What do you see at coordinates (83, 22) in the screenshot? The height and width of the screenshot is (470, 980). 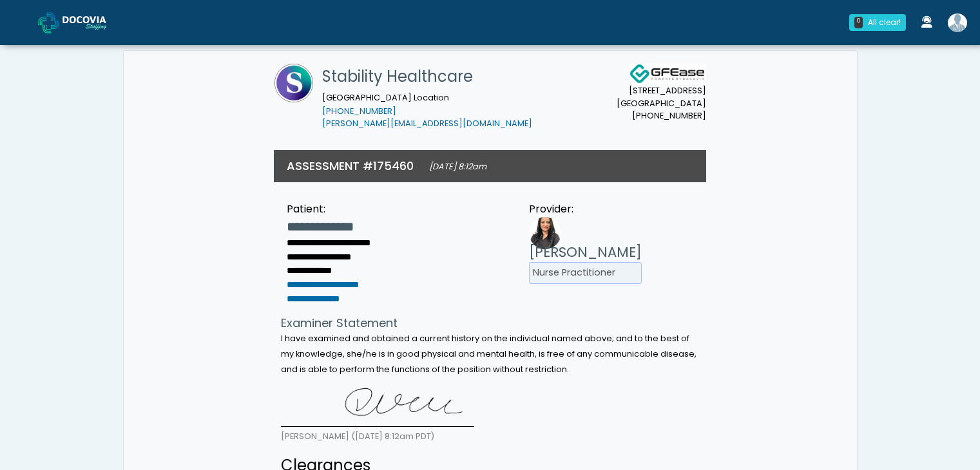 I see `a: Docovia` at bounding box center [83, 22].